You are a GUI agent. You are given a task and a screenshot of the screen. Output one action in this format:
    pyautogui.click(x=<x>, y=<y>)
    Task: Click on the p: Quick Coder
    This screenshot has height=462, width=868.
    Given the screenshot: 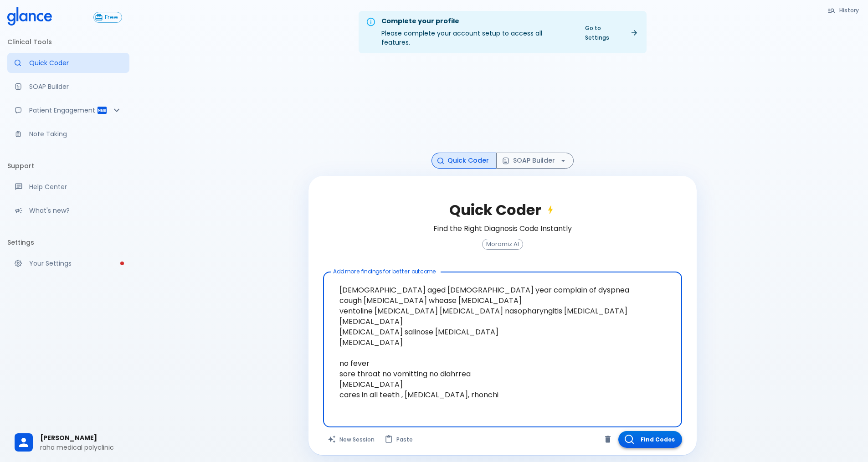 What is the action you would take?
    pyautogui.click(x=76, y=63)
    